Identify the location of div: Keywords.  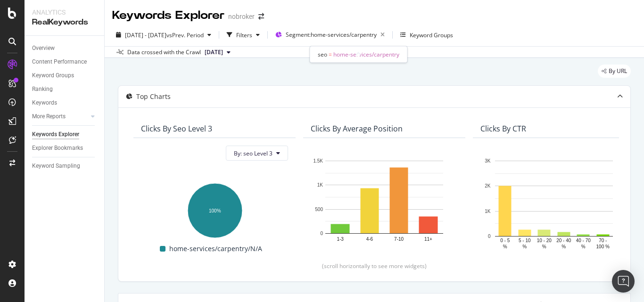
(44, 103).